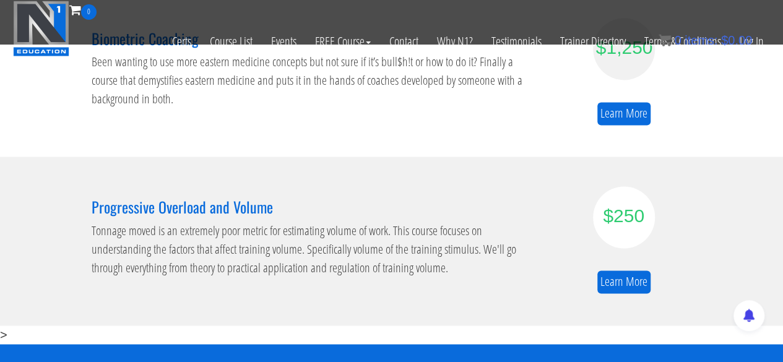  Describe the element at coordinates (284, 41) in the screenshot. I see `a: Events` at that location.